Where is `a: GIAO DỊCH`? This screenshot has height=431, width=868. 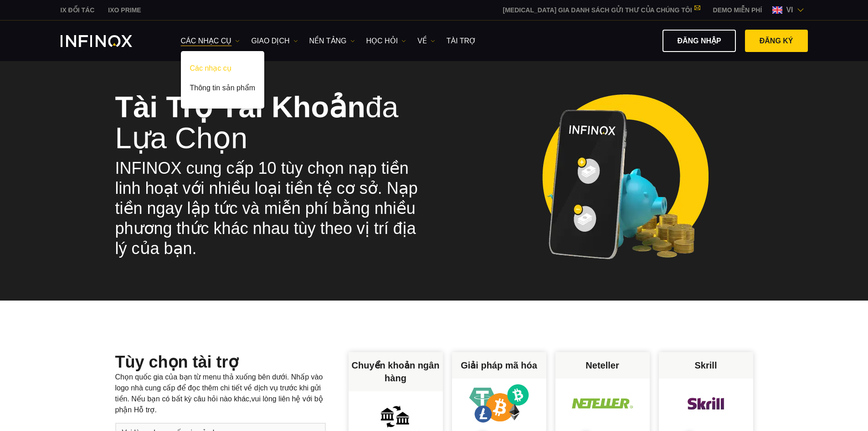
a: GIAO DỊCH is located at coordinates (274, 41).